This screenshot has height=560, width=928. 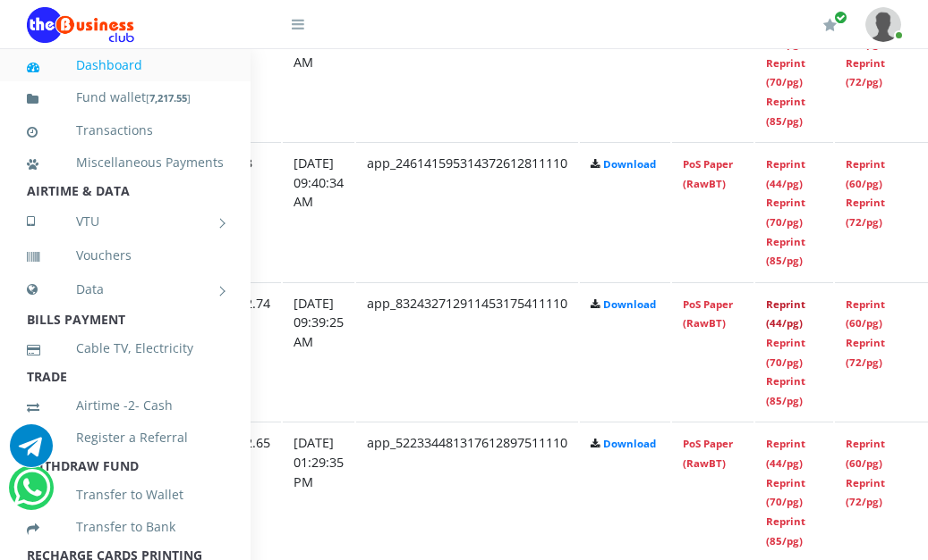 What do you see at coordinates (467, 72) in the screenshot?
I see `td: app_718161598715352224311110` at bounding box center [467, 72].